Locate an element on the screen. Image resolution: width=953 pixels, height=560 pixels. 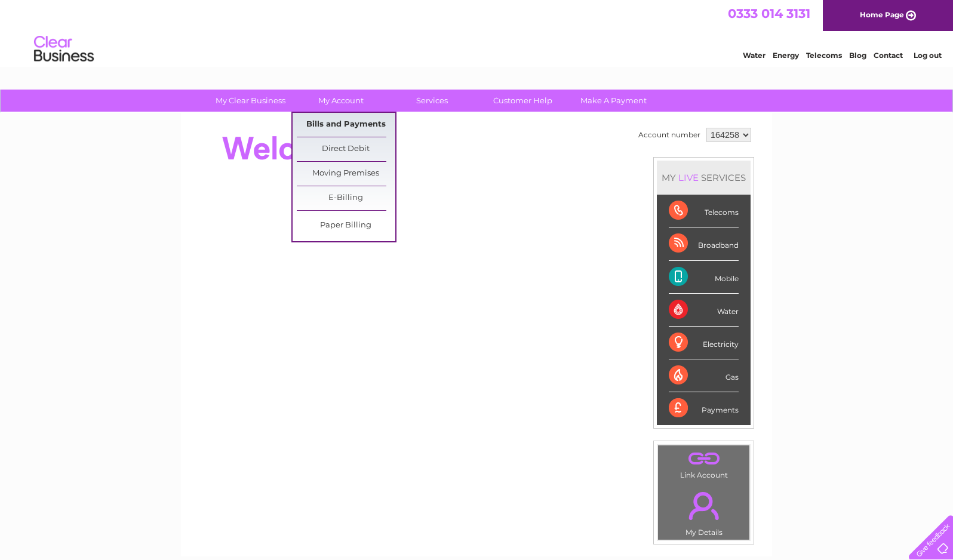
a: My Account is located at coordinates (341, 100).